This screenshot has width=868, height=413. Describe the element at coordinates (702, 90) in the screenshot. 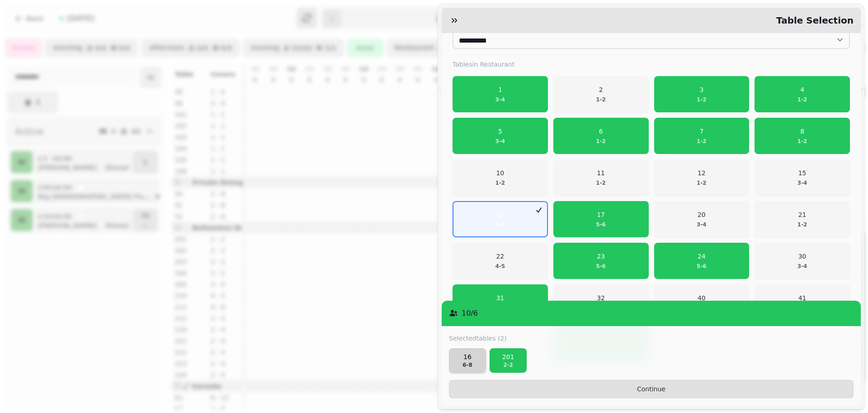

I see `p: 3` at that location.